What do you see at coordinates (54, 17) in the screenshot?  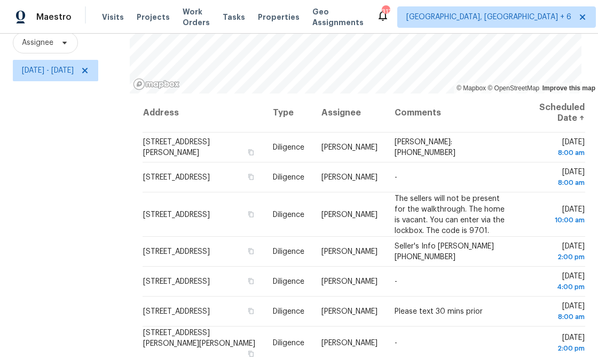 I see `span: Maestro` at bounding box center [54, 17].